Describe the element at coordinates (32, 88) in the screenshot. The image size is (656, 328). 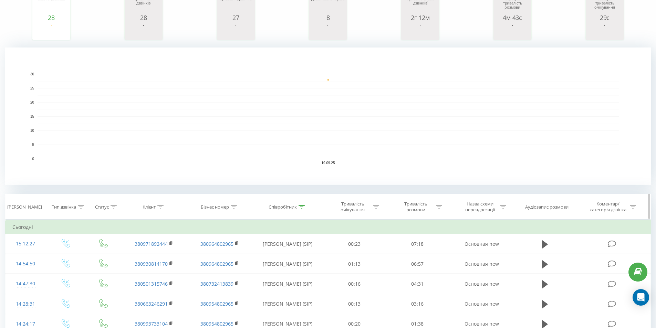
I see `text: 25` at that location.